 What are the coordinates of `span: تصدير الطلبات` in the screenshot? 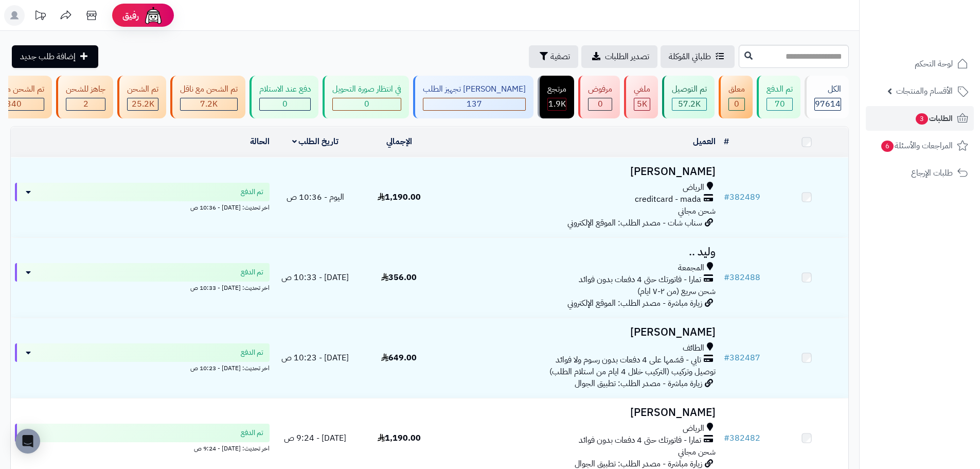 It's located at (627, 56).